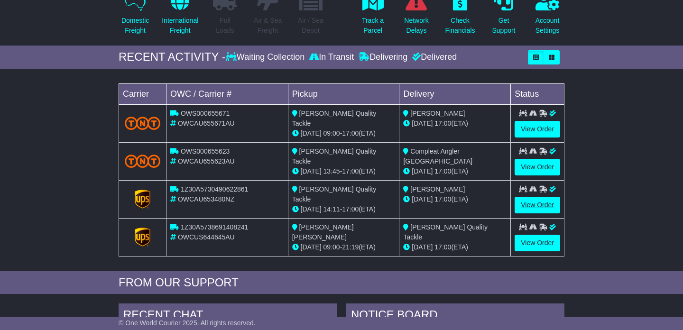  What do you see at coordinates (214, 189) in the screenshot?
I see `span: 1Z30A5730490622861` at bounding box center [214, 189].